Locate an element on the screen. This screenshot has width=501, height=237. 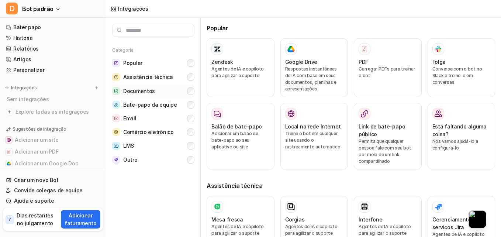
button: Comércio eletrônicoComércio eletrônico is located at coordinates (153, 132).